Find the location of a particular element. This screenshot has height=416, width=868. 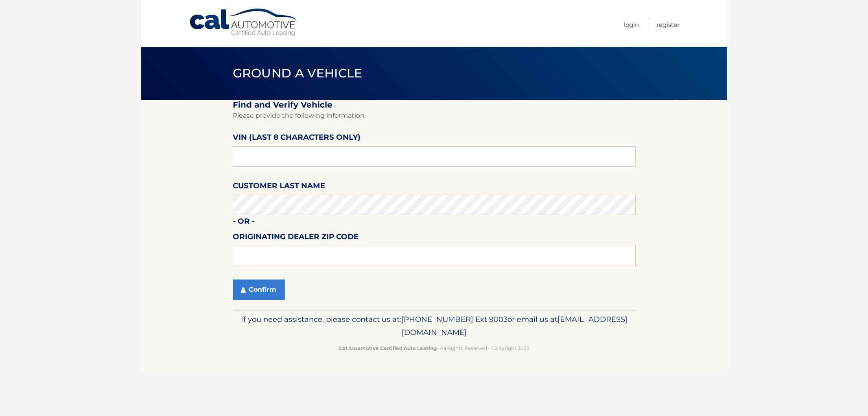

button: Confirm is located at coordinates (259, 289).